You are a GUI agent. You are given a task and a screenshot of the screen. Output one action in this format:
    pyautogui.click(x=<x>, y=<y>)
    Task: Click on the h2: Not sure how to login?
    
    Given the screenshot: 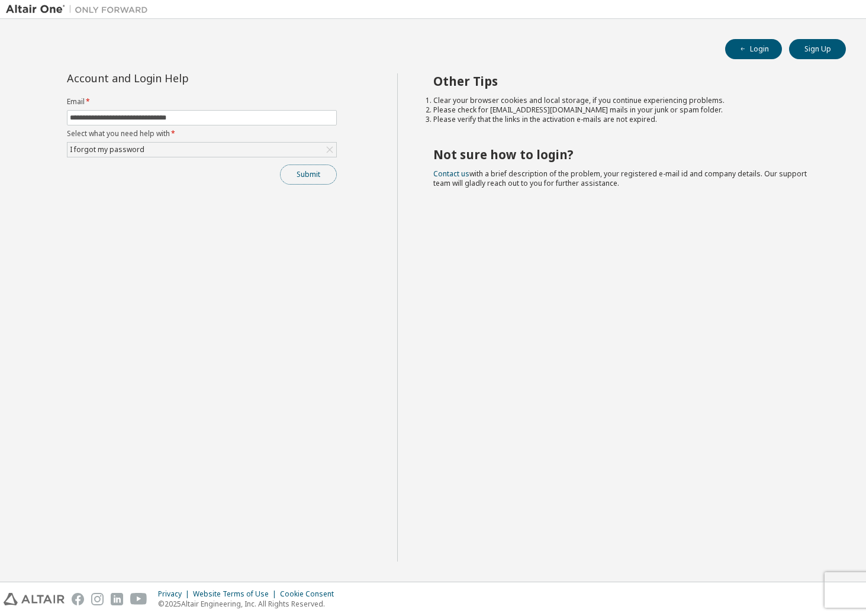 What is the action you would take?
    pyautogui.click(x=629, y=155)
    